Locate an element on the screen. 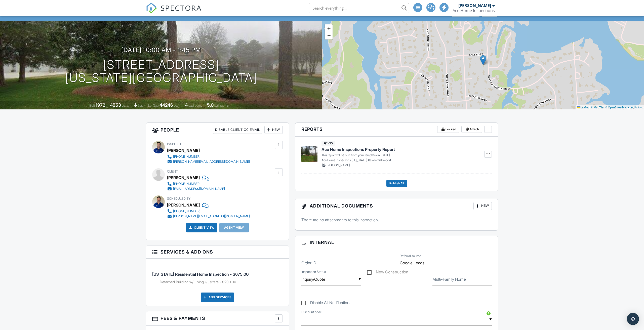 The width and height of the screenshot is (644, 330). h3: Internal is located at coordinates (396, 243).